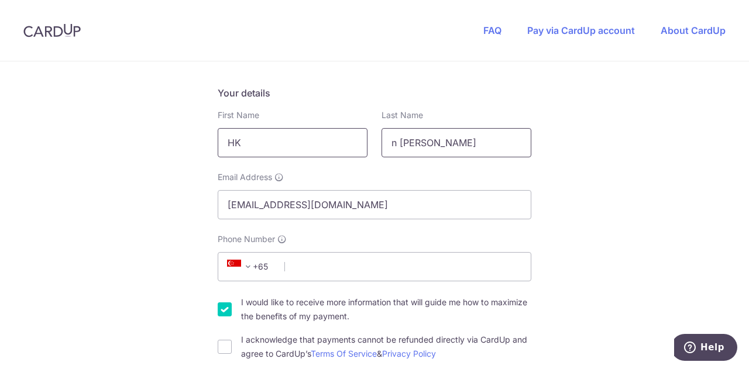 The image size is (749, 369). What do you see at coordinates (52, 30) in the screenshot?
I see `img: CardUp` at bounding box center [52, 30].